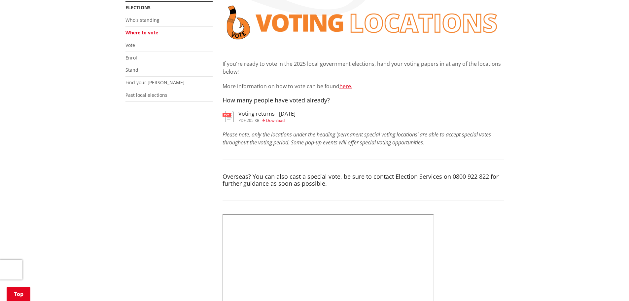  What do you see at coordinates (138, 7) in the screenshot?
I see `a: Elections` at bounding box center [138, 7].